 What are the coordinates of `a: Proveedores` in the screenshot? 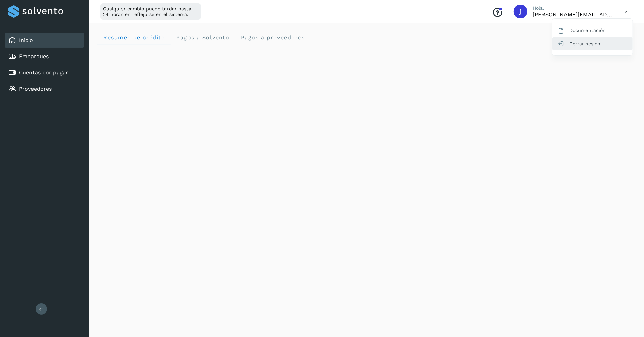 It's located at (35, 88).